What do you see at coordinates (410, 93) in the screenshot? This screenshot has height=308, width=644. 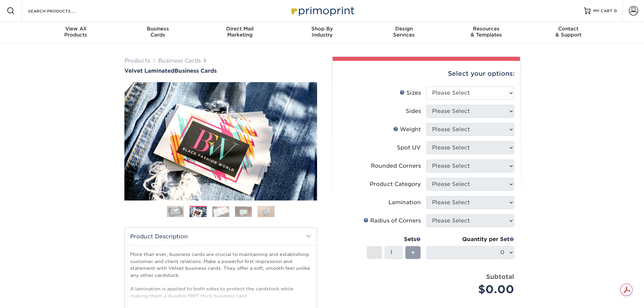 I see `div: Sizes` at bounding box center [410, 93].